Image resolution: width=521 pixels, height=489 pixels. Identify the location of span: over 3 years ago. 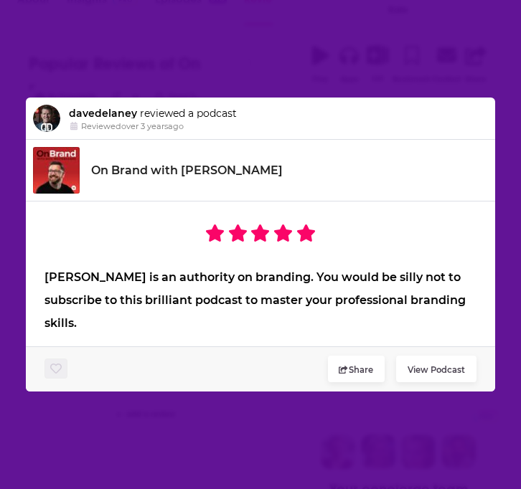
(152, 126).